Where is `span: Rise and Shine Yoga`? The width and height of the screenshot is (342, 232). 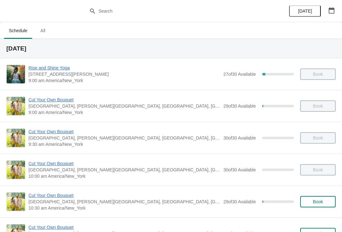
span: Rise and Shine Yoga is located at coordinates (124, 68).